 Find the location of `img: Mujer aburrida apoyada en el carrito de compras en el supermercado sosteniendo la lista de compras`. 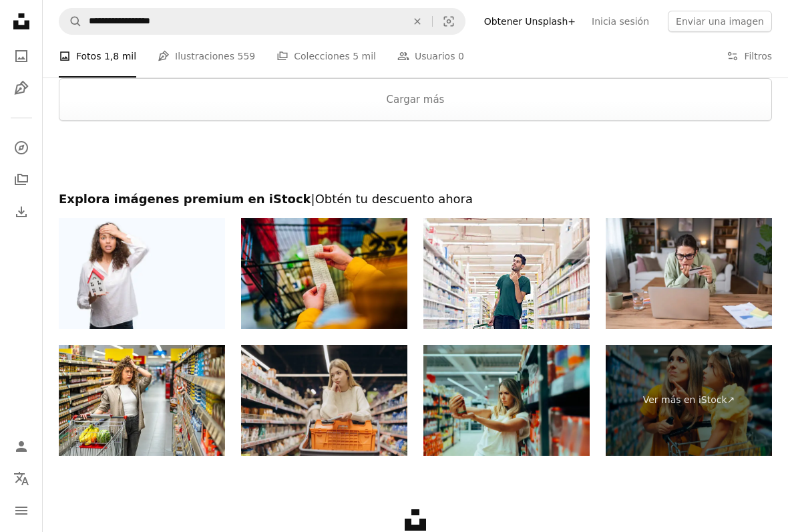

img: Mujer aburrida apoyada en el carrito de compras en el supermercado sosteniendo la lista de compras is located at coordinates (324, 400).